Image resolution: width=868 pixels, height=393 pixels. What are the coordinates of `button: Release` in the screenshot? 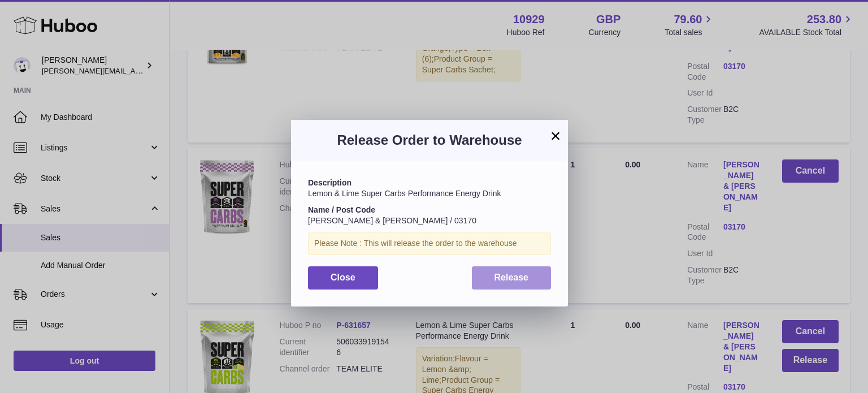 It's located at (512, 277).